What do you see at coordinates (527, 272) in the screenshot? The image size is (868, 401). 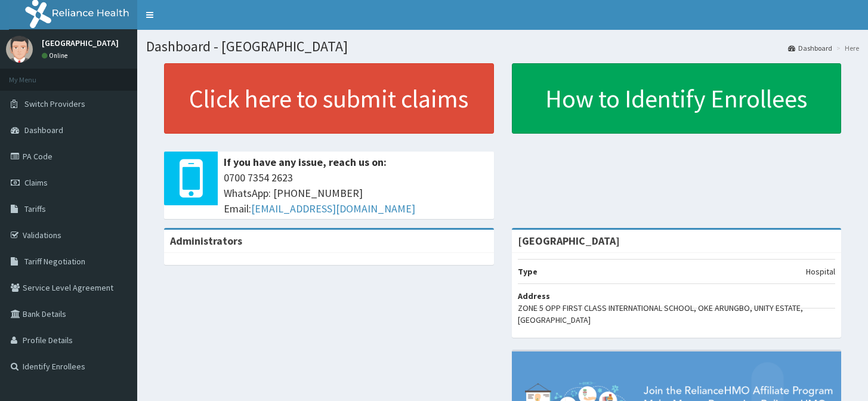 I see `b: Type` at bounding box center [527, 272].